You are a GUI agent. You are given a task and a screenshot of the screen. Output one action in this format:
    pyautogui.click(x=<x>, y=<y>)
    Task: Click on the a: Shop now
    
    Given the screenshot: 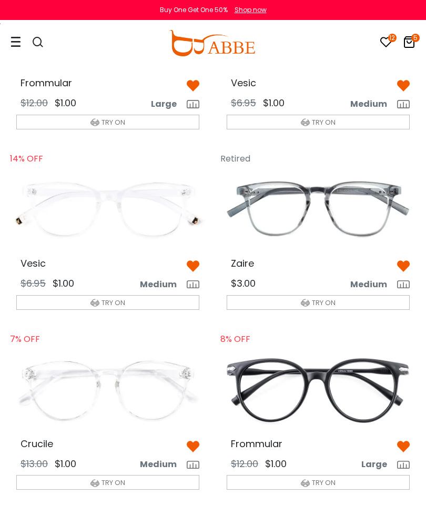 What is the action you would take?
    pyautogui.click(x=248, y=9)
    